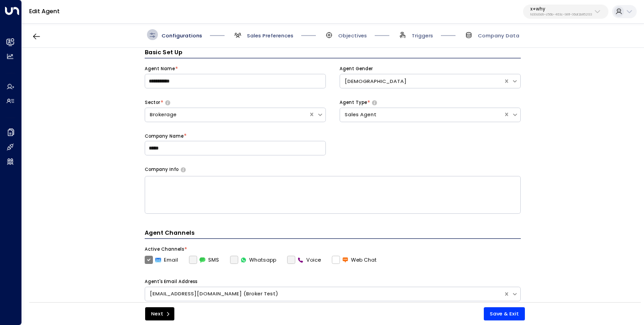  I want to click on label: Agent's Email Address, so click(170, 282).